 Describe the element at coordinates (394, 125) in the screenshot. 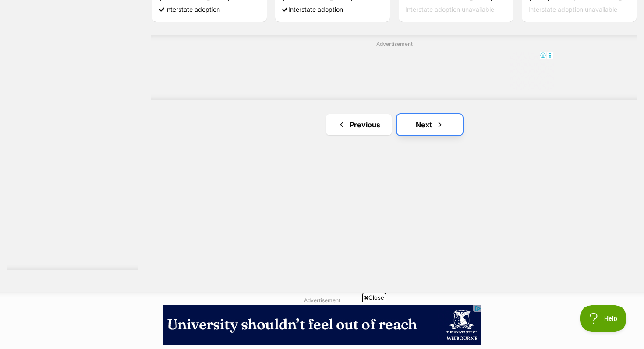

I see `nav: Pagination` at that location.